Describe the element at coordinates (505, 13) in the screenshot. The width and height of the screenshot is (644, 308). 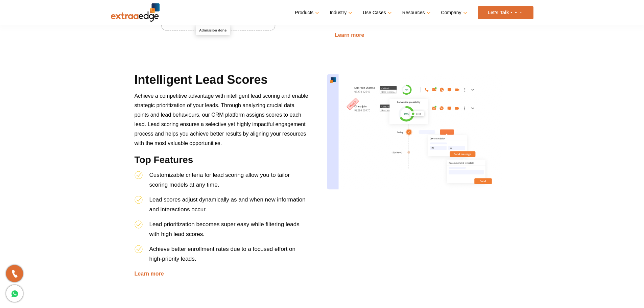
I see `a: Let’s Talk` at that location.